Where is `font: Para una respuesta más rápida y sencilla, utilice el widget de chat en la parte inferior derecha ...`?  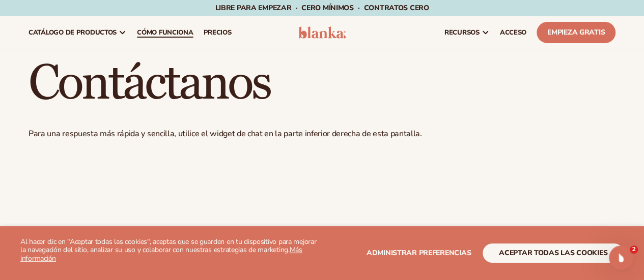 font: Para una respuesta más rápida y sencilla, utilice el widget de chat en la parte inferior derecha ... is located at coordinates (225, 134).